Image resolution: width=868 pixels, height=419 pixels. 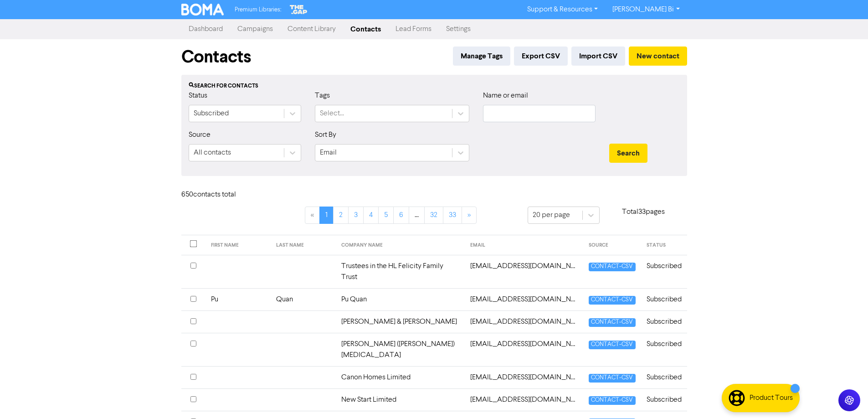 I want to click on button: Manage Tags, so click(x=482, y=56).